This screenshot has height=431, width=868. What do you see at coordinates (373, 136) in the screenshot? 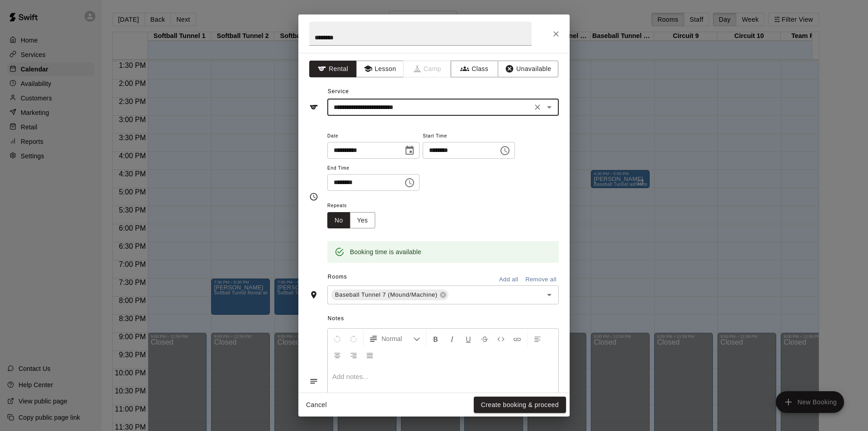
I see `span: Date` at bounding box center [373, 136].